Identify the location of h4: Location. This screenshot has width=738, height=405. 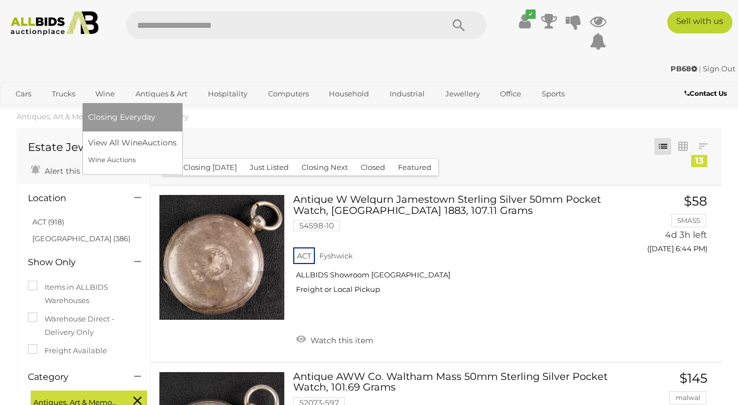
(73, 199).